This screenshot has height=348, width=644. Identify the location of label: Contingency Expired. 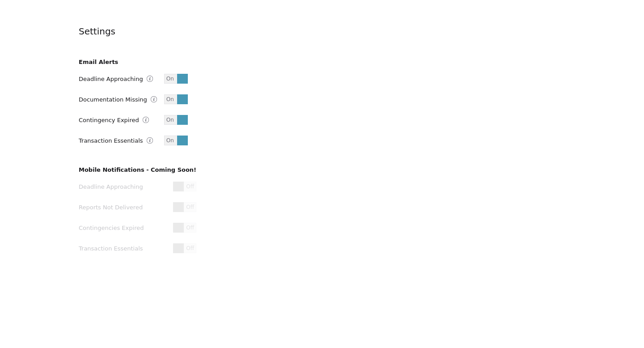
(109, 120).